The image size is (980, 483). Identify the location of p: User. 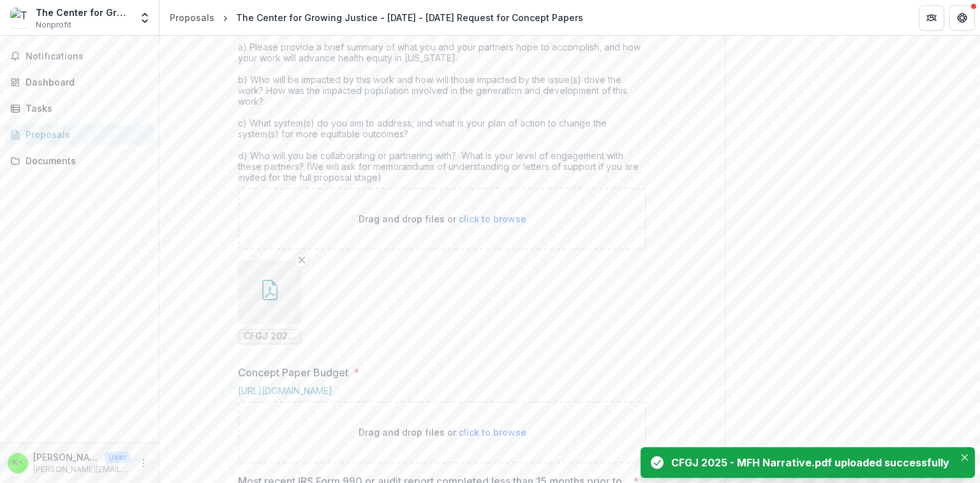
(117, 458).